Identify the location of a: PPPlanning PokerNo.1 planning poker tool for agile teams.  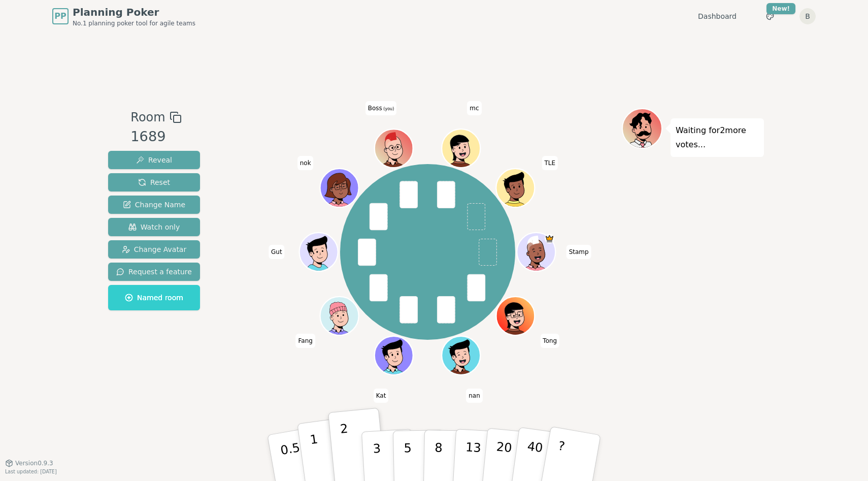
(124, 16).